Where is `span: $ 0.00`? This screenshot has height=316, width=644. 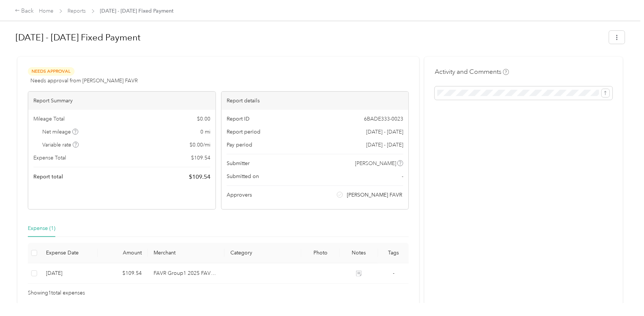 span: $ 0.00 is located at coordinates (204, 119).